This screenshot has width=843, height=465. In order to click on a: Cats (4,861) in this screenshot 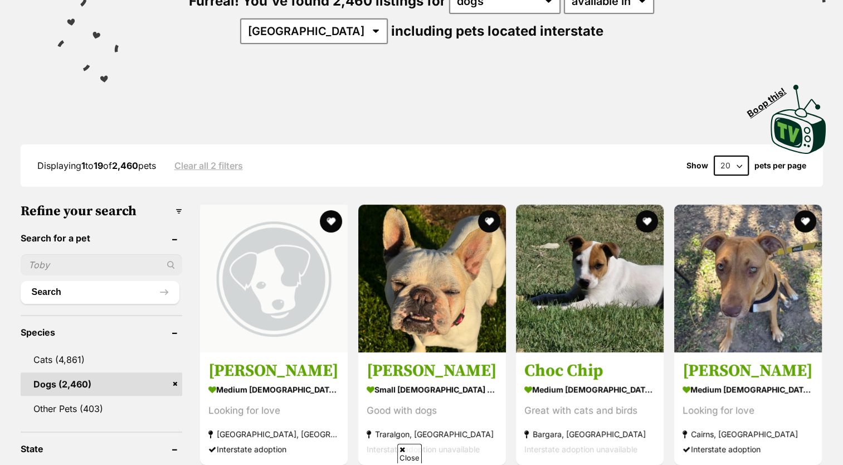, I will do `click(101, 359)`.